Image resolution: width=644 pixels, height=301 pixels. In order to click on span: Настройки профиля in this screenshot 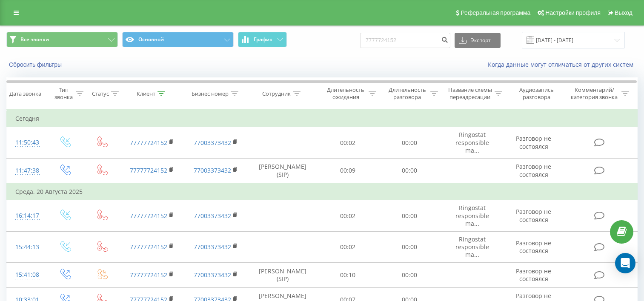, I will do `click(573, 13)`.